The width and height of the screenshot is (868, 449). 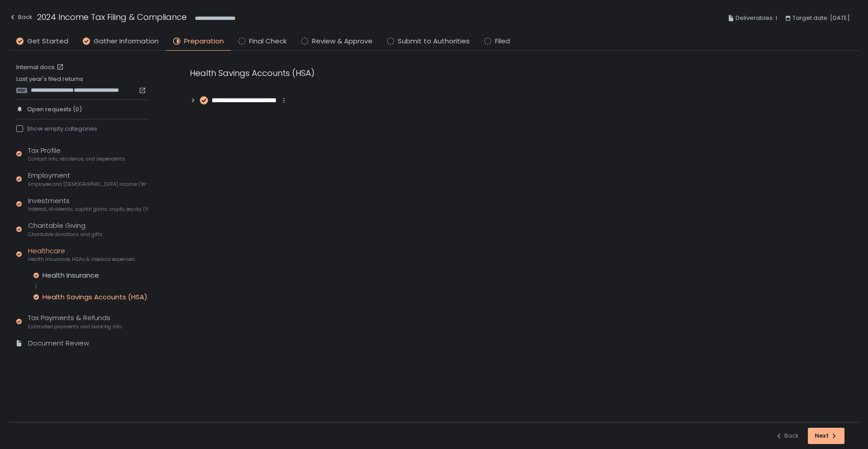 I want to click on h1: 2024 Income Tax Filing & Compliance, so click(x=111, y=16).